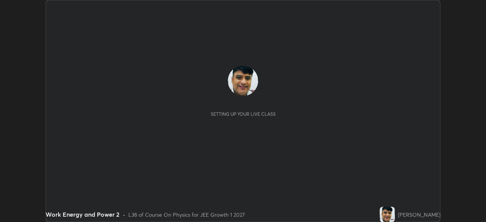  Describe the element at coordinates (82, 215) in the screenshot. I see `div: Work Energy and Power 2` at that location.